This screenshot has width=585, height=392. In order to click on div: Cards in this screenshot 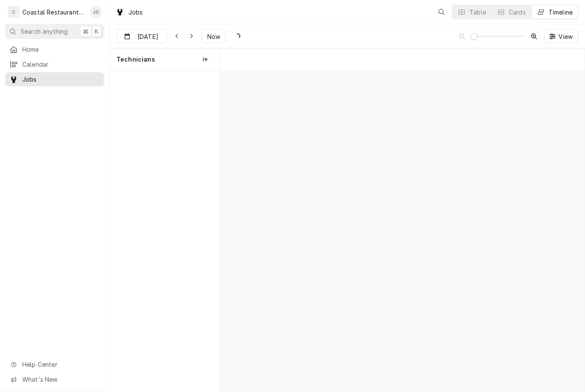, I will do `click(517, 12)`.